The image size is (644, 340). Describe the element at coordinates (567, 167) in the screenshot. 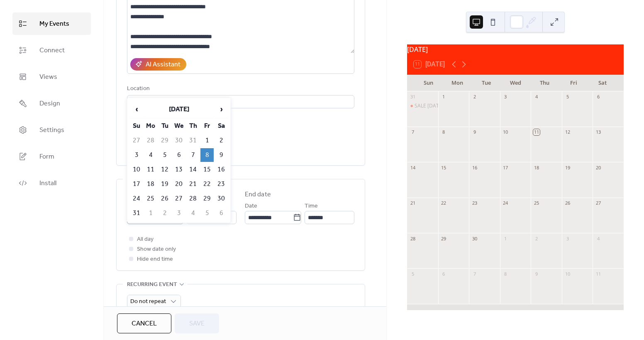

I see `div: 19` at that location.